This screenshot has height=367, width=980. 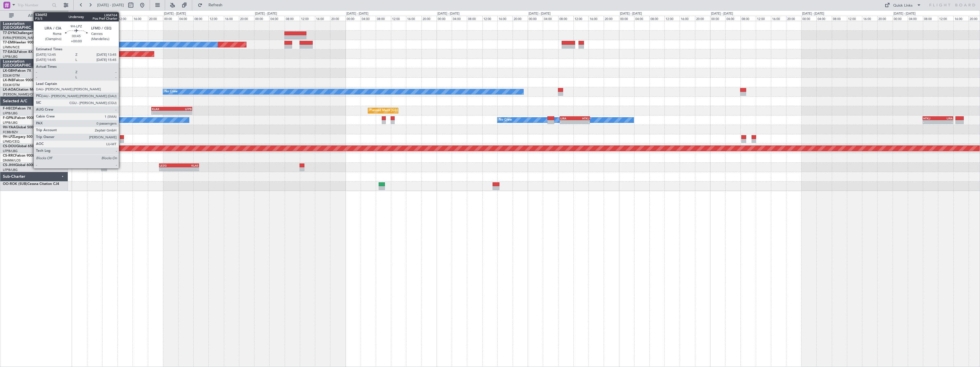 I want to click on div: KLAS, so click(x=189, y=165).